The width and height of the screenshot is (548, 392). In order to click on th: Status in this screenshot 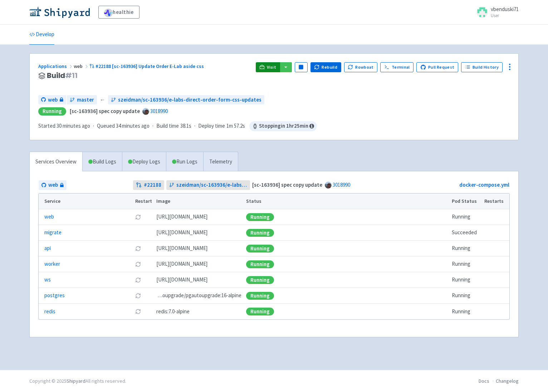, I will do `click(347, 201)`.